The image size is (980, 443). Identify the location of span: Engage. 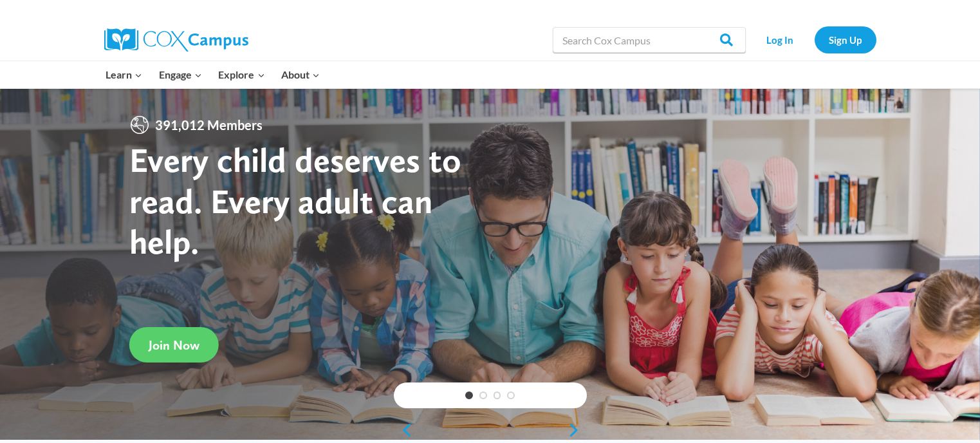
(180, 75).